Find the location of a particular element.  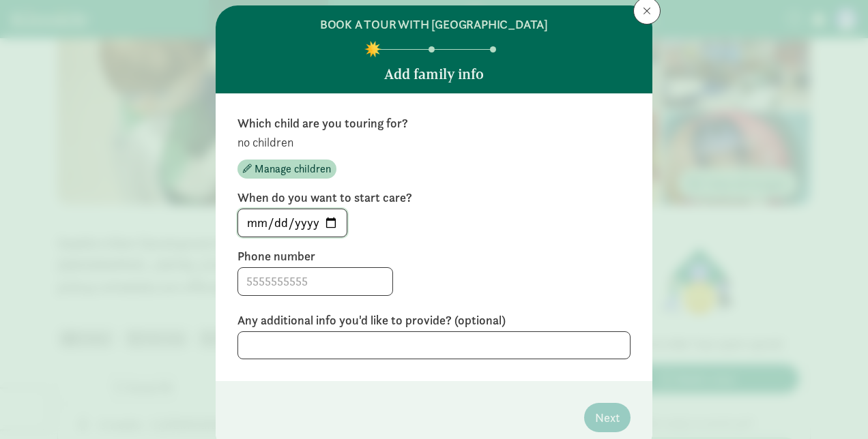

h5: Add family info is located at coordinates (434, 74).